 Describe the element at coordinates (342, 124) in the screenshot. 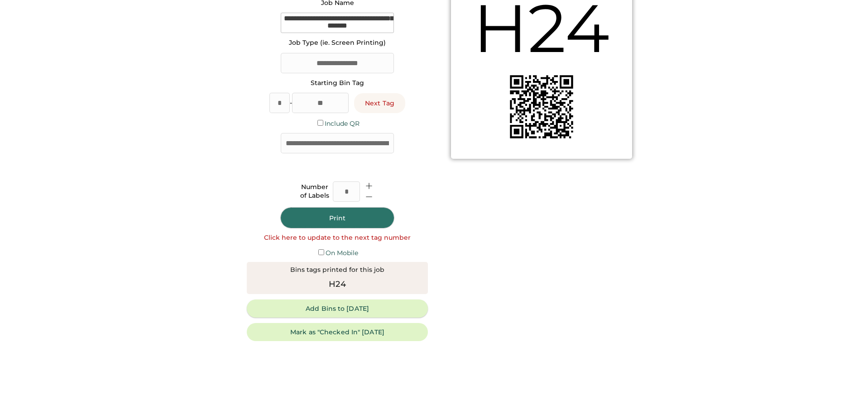

I see `label: Include QR` at that location.